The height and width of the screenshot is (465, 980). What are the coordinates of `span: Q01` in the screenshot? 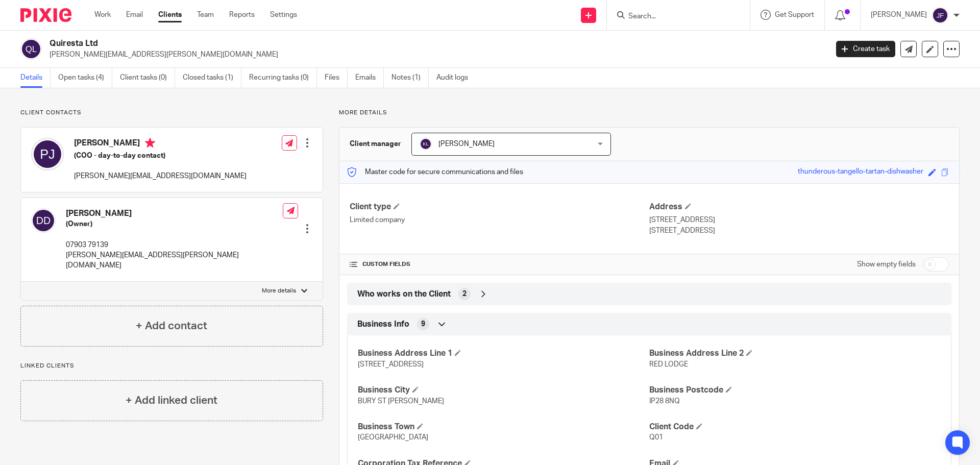 It's located at (656, 438).